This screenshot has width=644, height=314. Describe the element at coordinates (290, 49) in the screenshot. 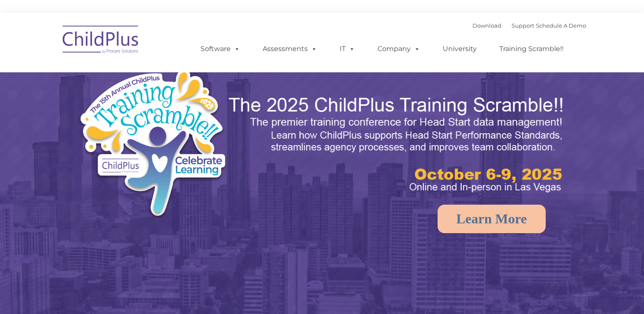

I see `a: Assessments` at that location.